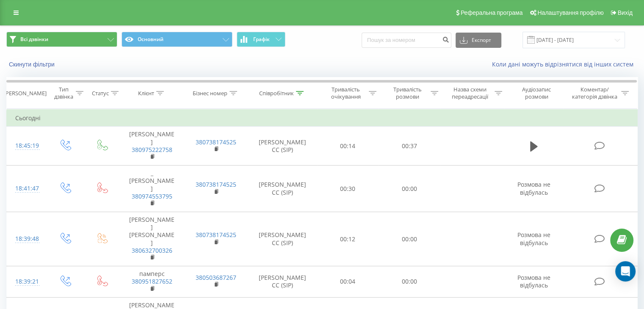 The width and height of the screenshot is (644, 309). Describe the element at coordinates (63, 93) in the screenshot. I see `div: Тип дзвінка` at that location.